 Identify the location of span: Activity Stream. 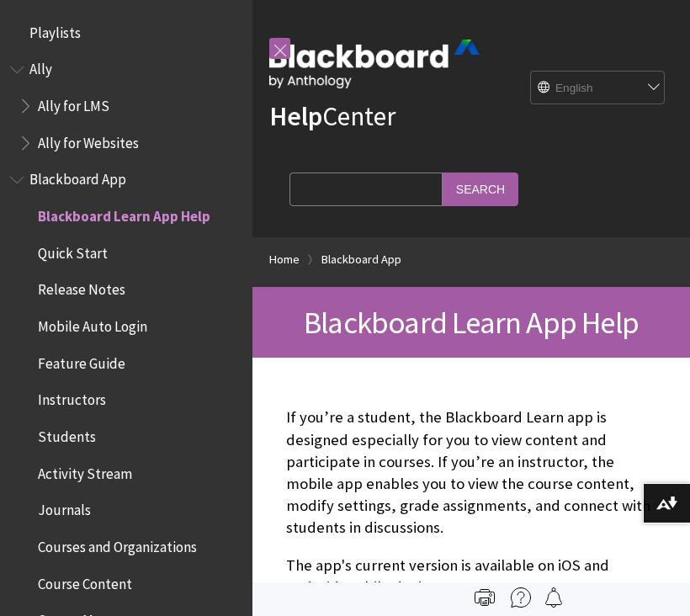
(85, 471).